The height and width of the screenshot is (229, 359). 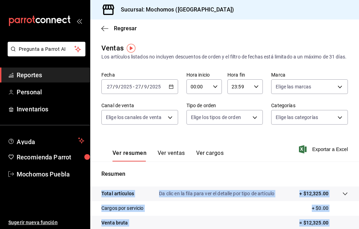 What do you see at coordinates (47, 49) in the screenshot?
I see `button: Pregunta a Parrot AI` at bounding box center [47, 49].